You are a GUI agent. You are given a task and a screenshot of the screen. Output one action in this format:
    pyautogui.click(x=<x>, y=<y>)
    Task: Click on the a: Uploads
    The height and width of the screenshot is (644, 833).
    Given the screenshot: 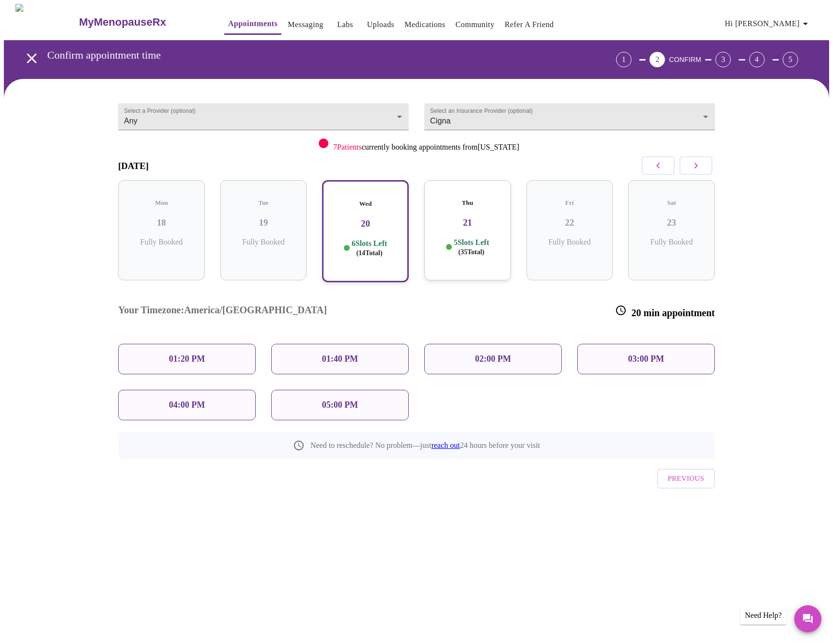 What is the action you would take?
    pyautogui.click(x=381, y=24)
    